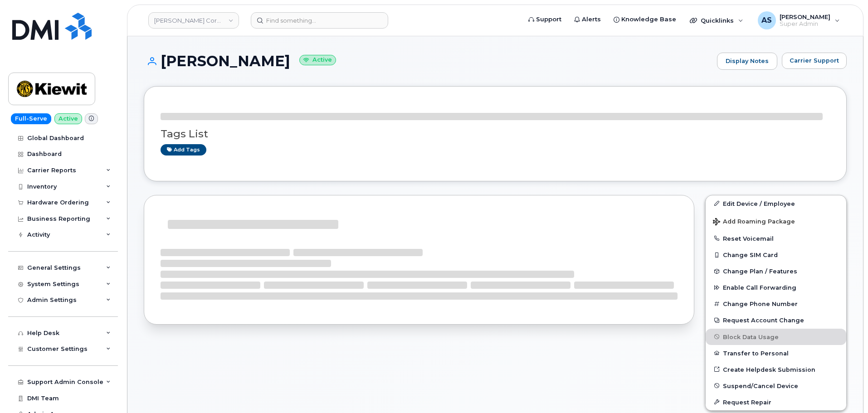  Describe the element at coordinates (776, 304) in the screenshot. I see `button: Change Phone Number` at that location.